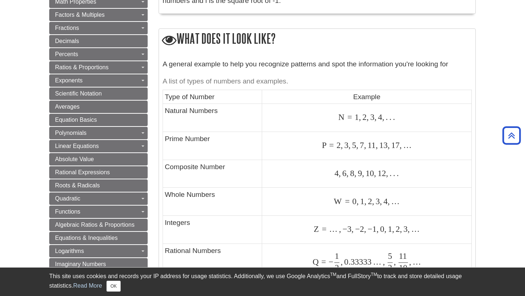 The width and height of the screenshot is (525, 296). What do you see at coordinates (212, 117) in the screenshot?
I see `td: Natural Numbers` at bounding box center [212, 117].